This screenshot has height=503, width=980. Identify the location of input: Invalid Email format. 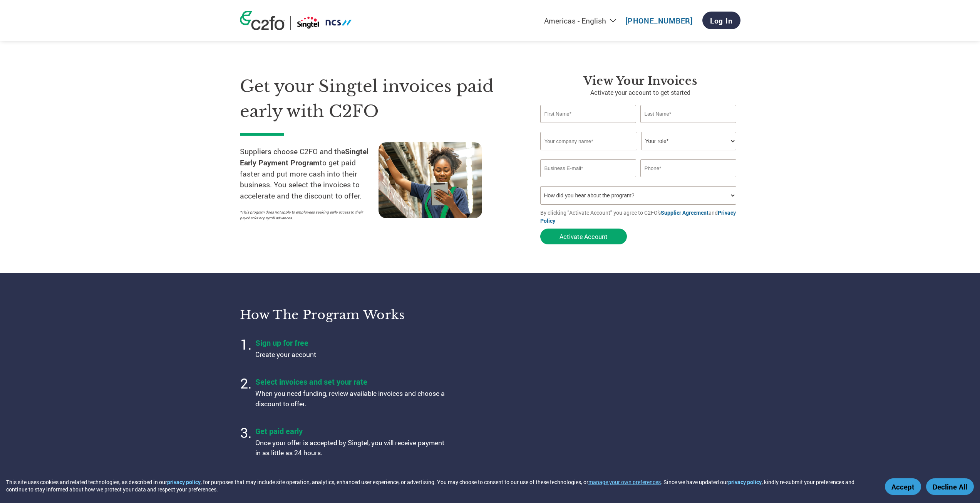
(589, 168).